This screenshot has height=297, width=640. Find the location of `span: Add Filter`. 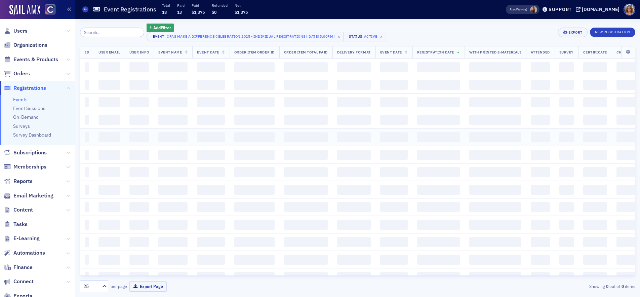

span: Add Filter is located at coordinates (162, 28).